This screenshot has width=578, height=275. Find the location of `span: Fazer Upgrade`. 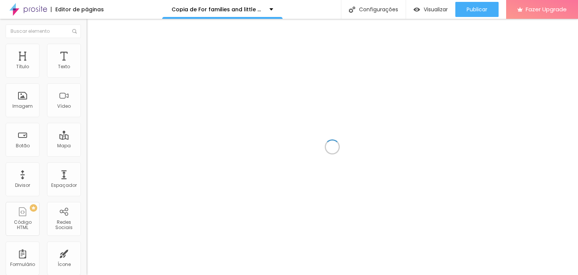

span: Fazer Upgrade is located at coordinates (546, 9).